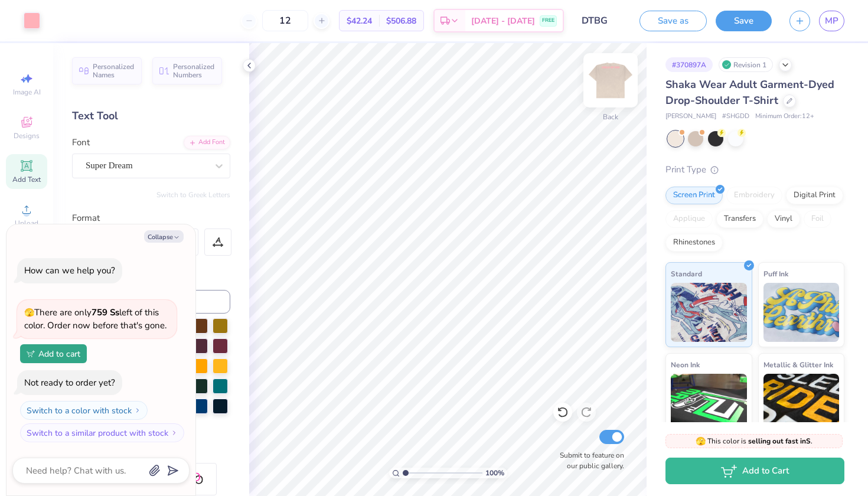 The height and width of the screenshot is (496, 868). Describe the element at coordinates (401, 21) in the screenshot. I see `span: $506.88` at that location.